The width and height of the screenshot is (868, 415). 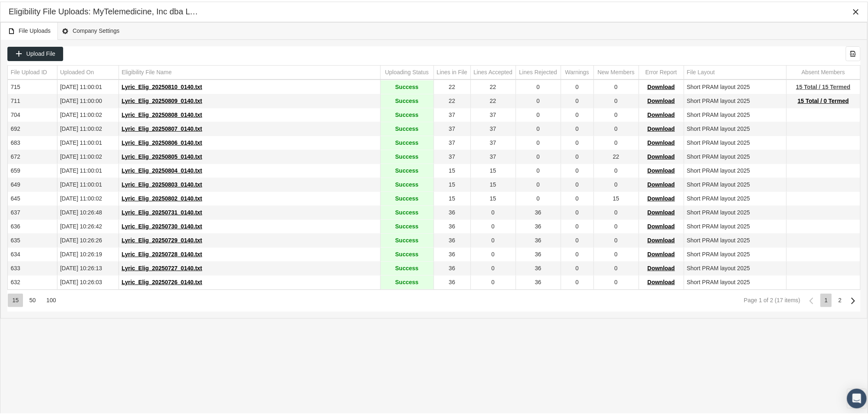 I want to click on td: Column Lines Rejected, so click(x=539, y=71).